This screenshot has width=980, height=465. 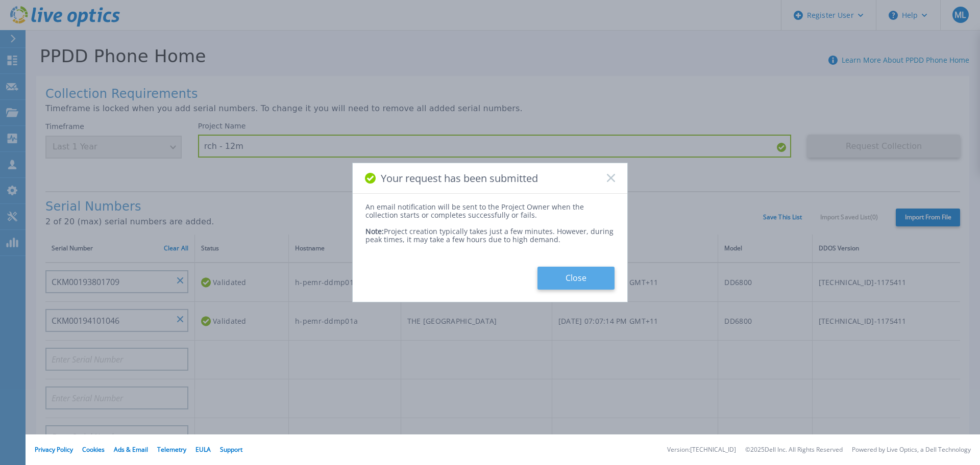 What do you see at coordinates (374, 231) in the screenshot?
I see `span: Note:` at bounding box center [374, 231].